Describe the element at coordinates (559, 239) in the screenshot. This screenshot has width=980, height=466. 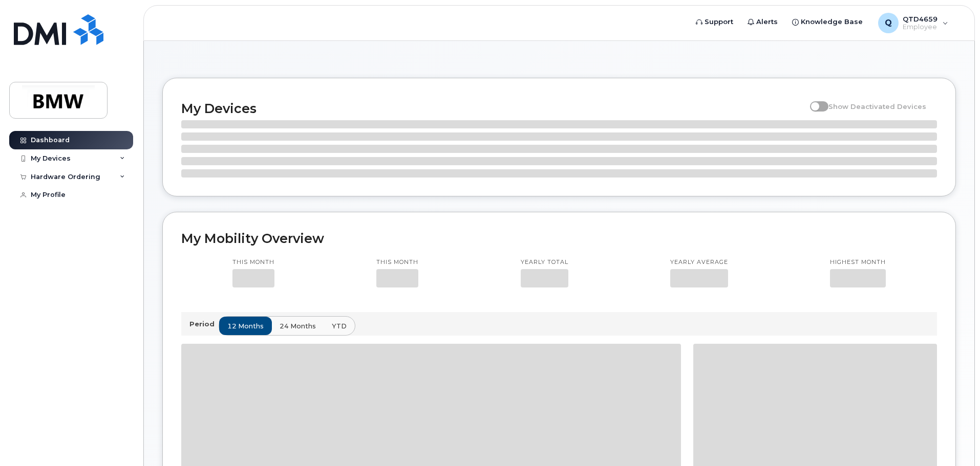
I see `h2: My Mobility Overview` at that location.